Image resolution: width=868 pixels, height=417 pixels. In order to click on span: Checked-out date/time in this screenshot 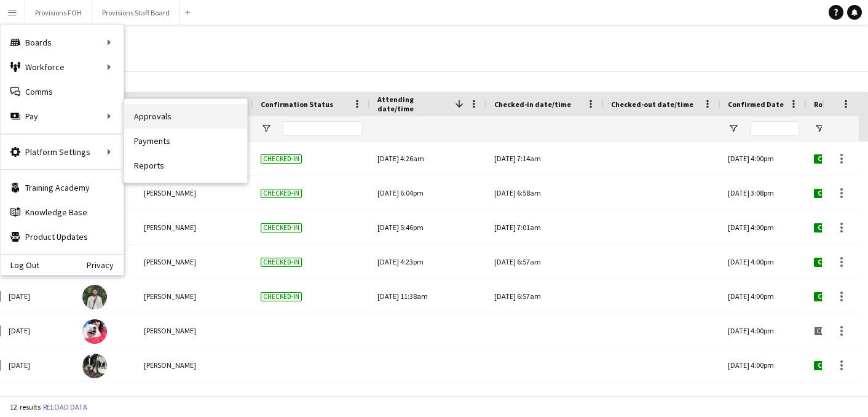, I will do `click(652, 104)`.